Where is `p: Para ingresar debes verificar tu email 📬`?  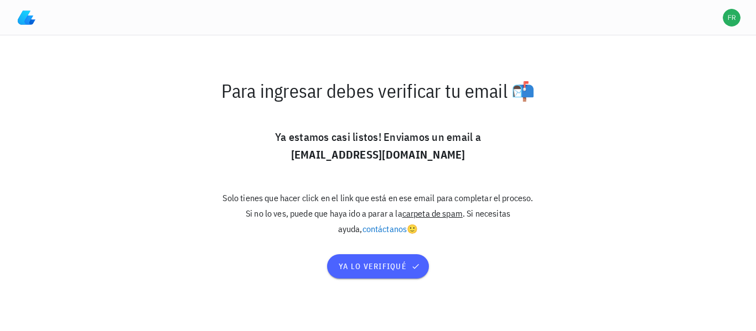 p: Para ingresar debes verificar tu email 📬 is located at coordinates (378, 91).